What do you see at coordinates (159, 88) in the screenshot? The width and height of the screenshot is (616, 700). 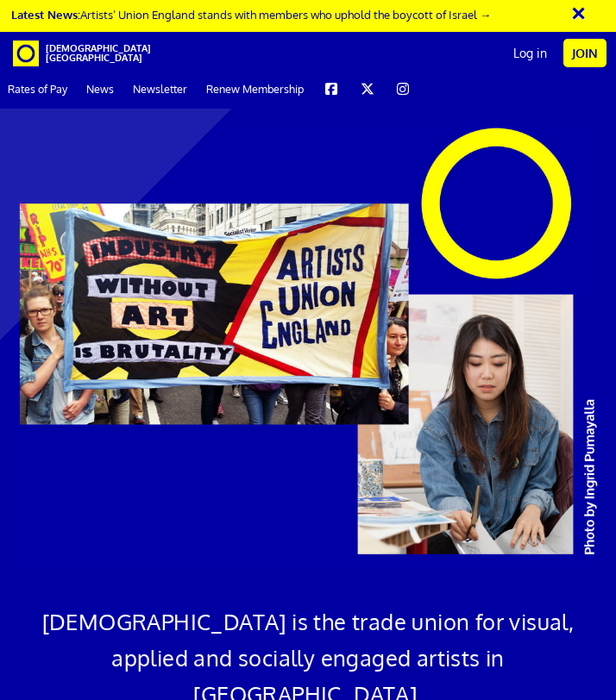 I see `a: Newsletter` at bounding box center [159, 88].